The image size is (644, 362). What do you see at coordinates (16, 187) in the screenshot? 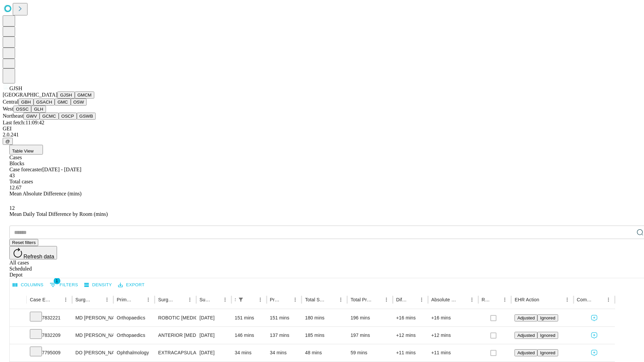
I see `span: 12.67` at bounding box center [16, 187].